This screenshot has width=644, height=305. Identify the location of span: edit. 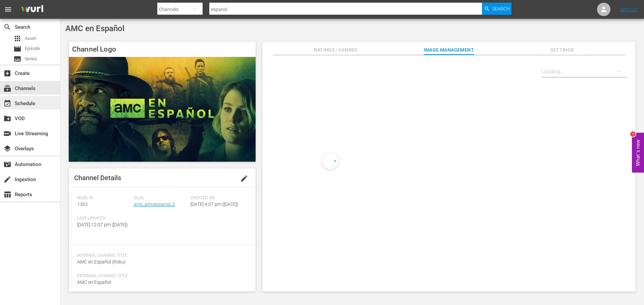
(244, 178).